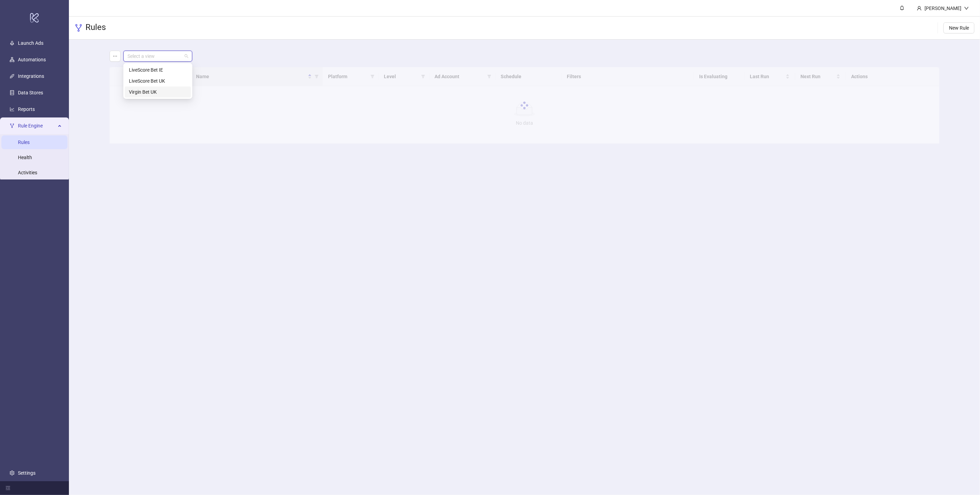 Image resolution: width=980 pixels, height=495 pixels. What do you see at coordinates (902, 8) in the screenshot?
I see `span: bell` at bounding box center [902, 8].